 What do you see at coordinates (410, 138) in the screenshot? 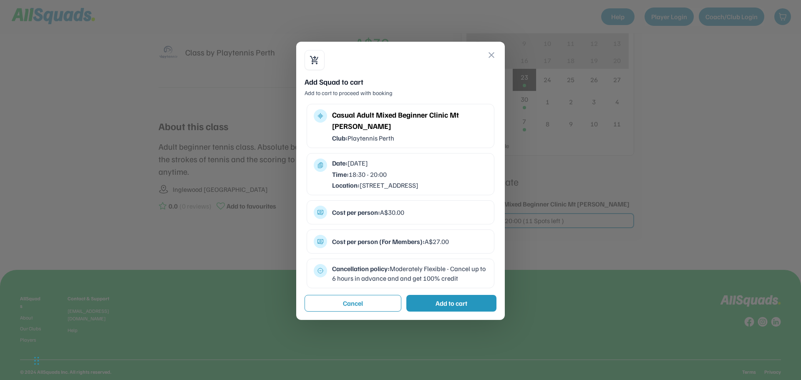
I see `div: Playtennis Perth` at bounding box center [410, 138].